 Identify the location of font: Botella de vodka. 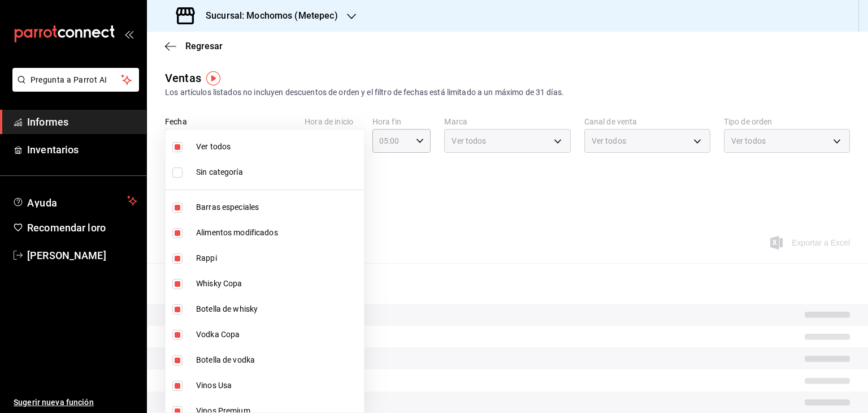
(225, 360).